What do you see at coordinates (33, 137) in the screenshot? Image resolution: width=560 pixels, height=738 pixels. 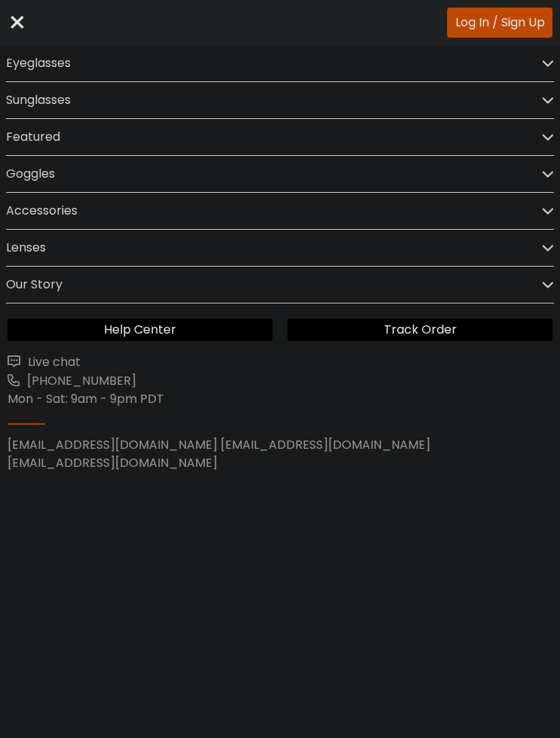 I see `h2: Featured` at bounding box center [33, 137].